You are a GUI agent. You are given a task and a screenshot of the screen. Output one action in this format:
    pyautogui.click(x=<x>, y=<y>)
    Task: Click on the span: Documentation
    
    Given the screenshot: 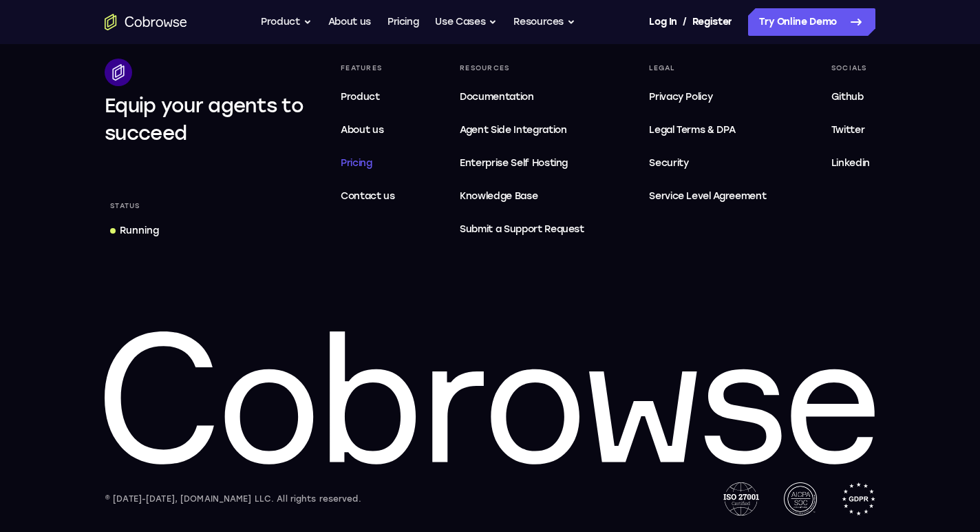 What is the action you would take?
    pyautogui.click(x=497, y=97)
    